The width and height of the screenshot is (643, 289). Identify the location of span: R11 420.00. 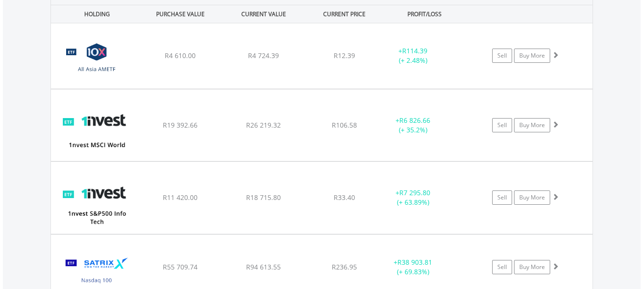
(180, 197).